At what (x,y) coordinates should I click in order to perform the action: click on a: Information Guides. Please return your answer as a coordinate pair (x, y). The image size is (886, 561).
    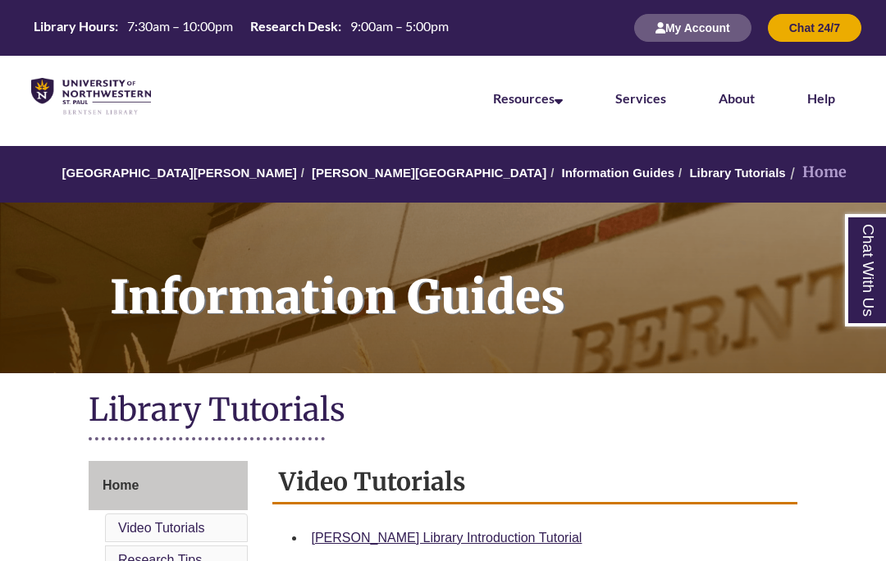
    Looking at the image, I should click on (619, 172).